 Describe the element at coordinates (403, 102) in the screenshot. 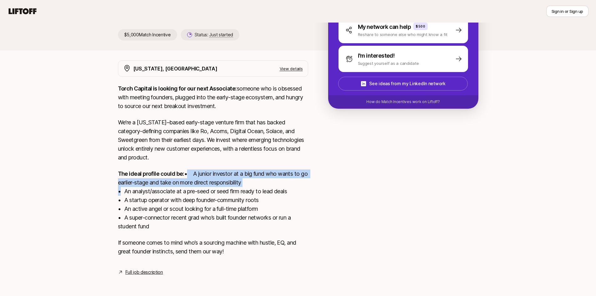

I see `p: How do Match Incentives work on Liftoff?` at that location.